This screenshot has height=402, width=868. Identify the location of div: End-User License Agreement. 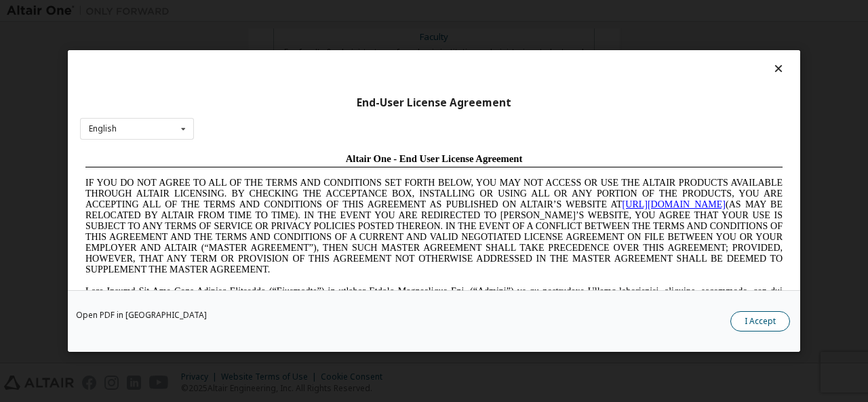
(434, 103).